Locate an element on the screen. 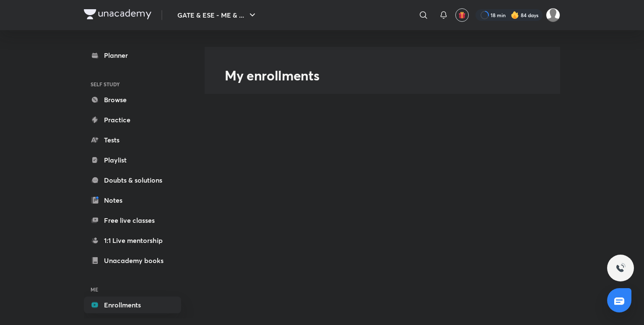 The height and width of the screenshot is (325, 644). h6: ME is located at coordinates (132, 289).